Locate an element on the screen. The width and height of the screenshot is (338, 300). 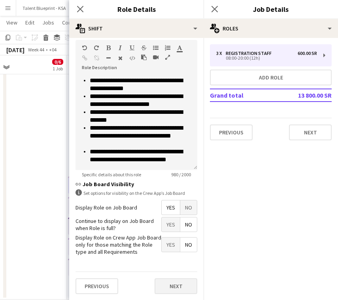
button: Talent Blueprint - KSA is located at coordinates (44, 8).